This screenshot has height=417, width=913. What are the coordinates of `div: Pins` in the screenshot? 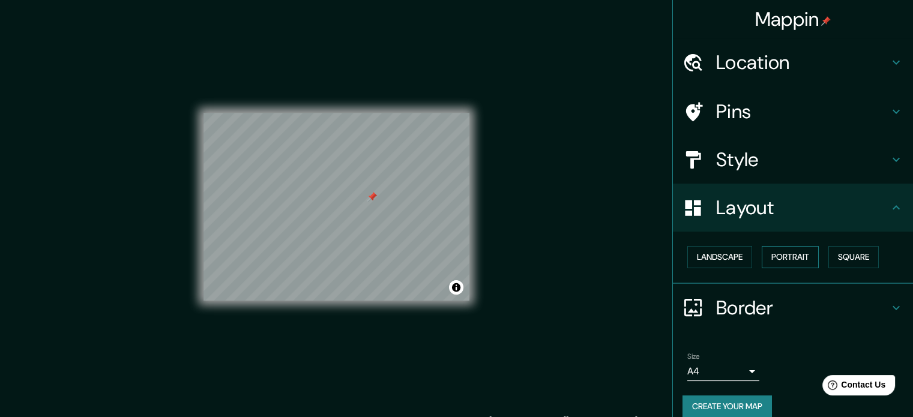 It's located at (793, 112).